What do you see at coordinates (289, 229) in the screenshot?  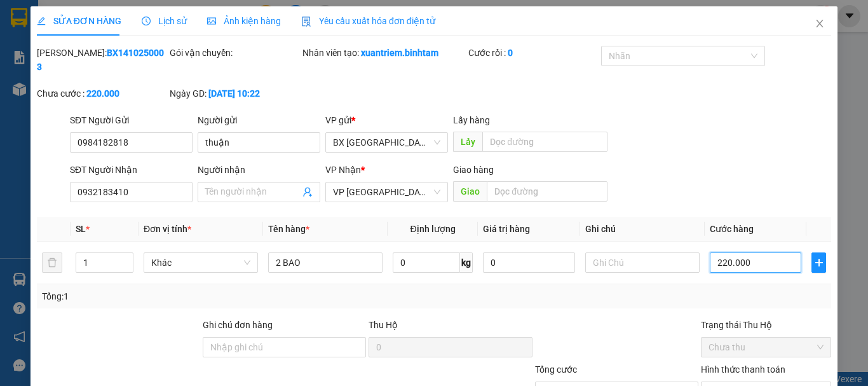 I see `span: Tên hàng` at bounding box center [289, 229].